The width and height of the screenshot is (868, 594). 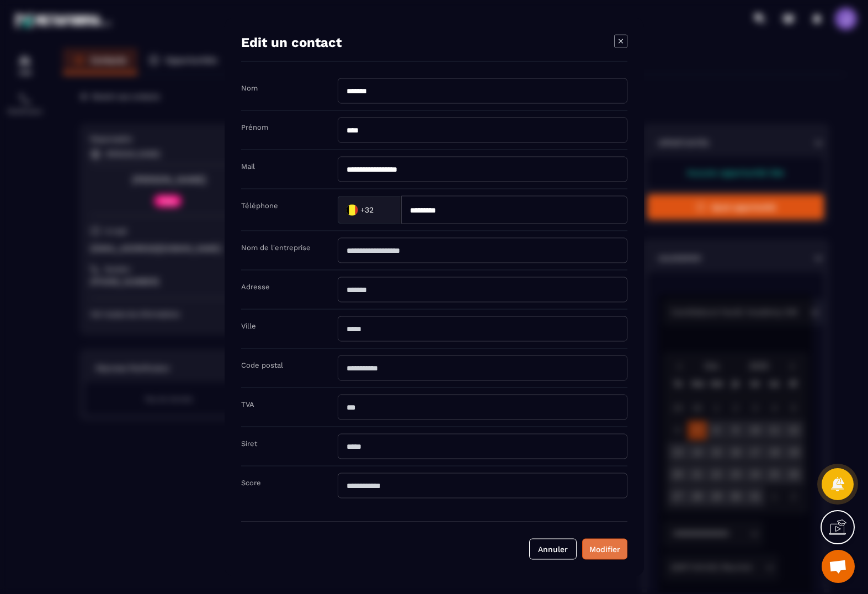 I want to click on button: Modifier, so click(x=604, y=549).